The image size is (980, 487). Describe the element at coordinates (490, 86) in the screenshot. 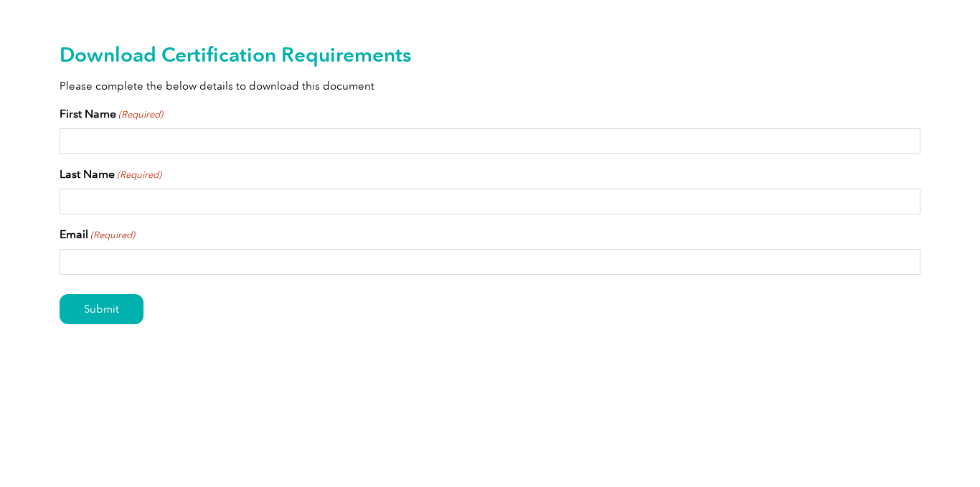

I see `p: Please complete the below details to download this document` at that location.